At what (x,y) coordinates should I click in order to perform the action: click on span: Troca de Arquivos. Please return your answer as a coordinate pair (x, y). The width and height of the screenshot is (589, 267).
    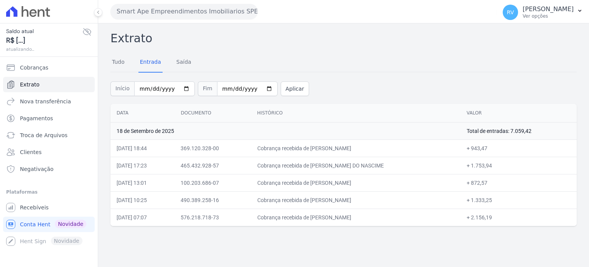
    Looking at the image, I should click on (44, 135).